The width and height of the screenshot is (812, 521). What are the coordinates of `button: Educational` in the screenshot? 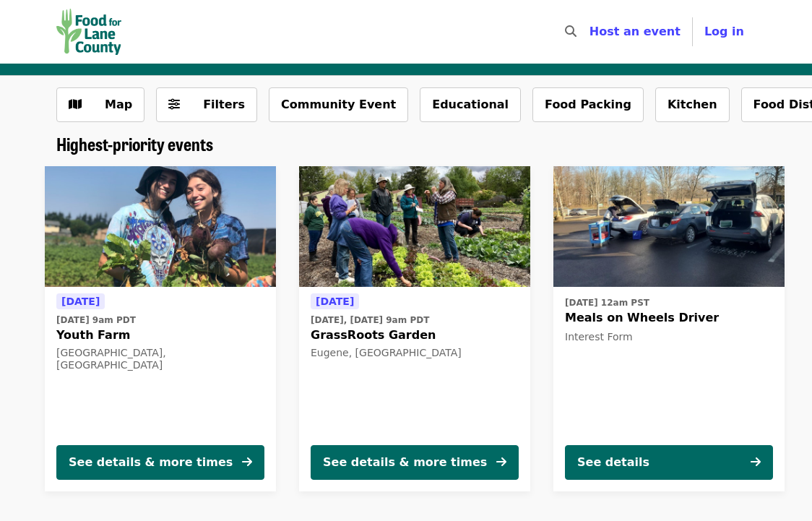 It's located at (470, 105).